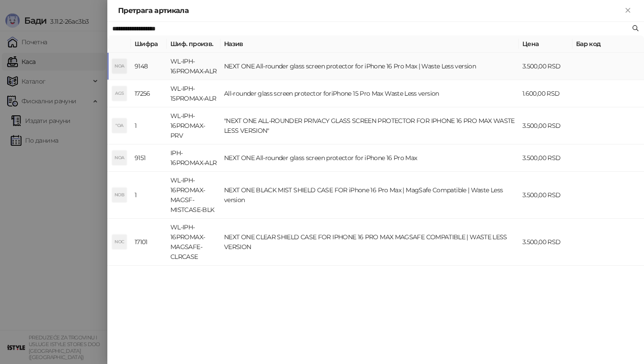 The height and width of the screenshot is (364, 644). I want to click on td: IPH-16PROMAX-ALR, so click(194, 157).